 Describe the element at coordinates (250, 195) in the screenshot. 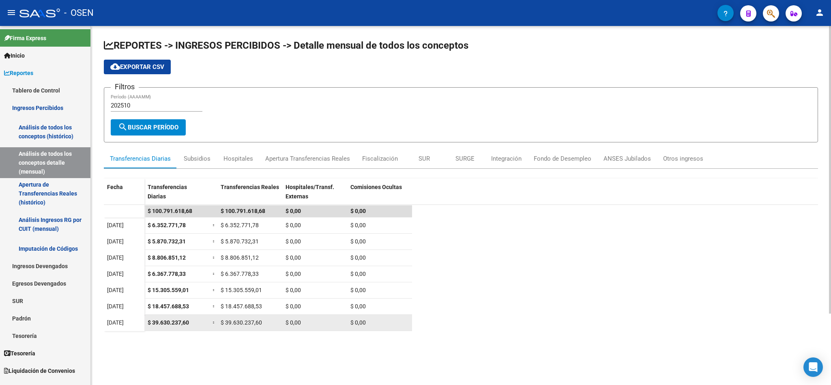

I see `datatable-header-cell: Transferencias Reales` at that location.